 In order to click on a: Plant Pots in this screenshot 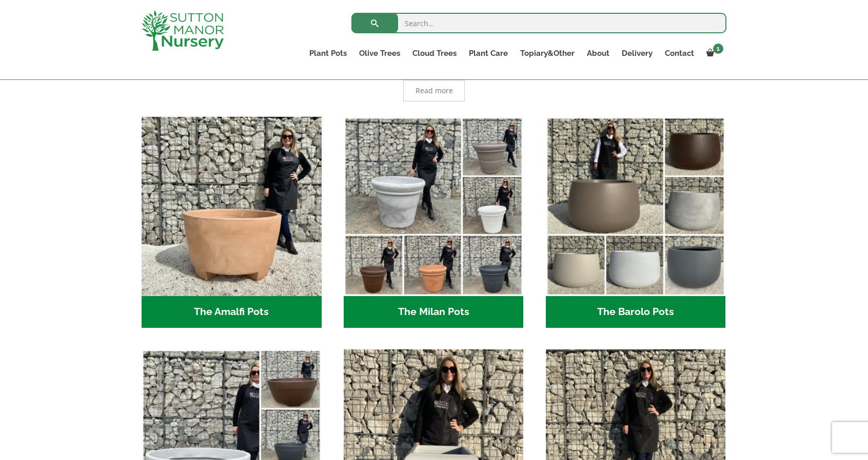, I will do `click(328, 53)`.